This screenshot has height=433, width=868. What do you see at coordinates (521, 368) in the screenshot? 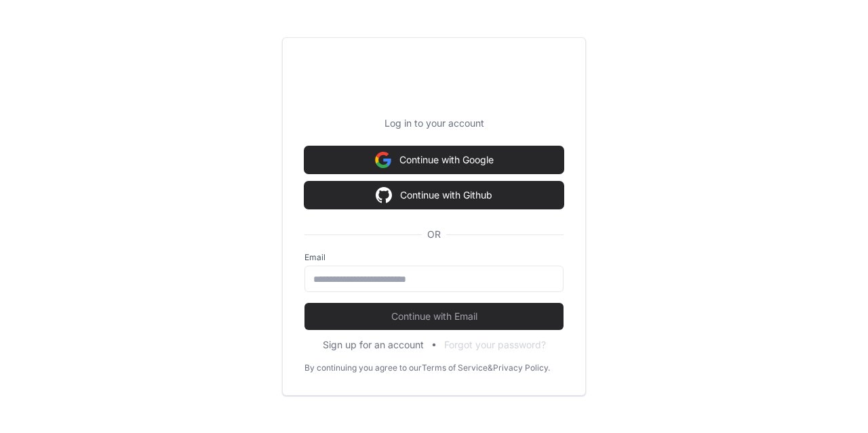
I see `a: Privacy Policy.` at bounding box center [521, 368].